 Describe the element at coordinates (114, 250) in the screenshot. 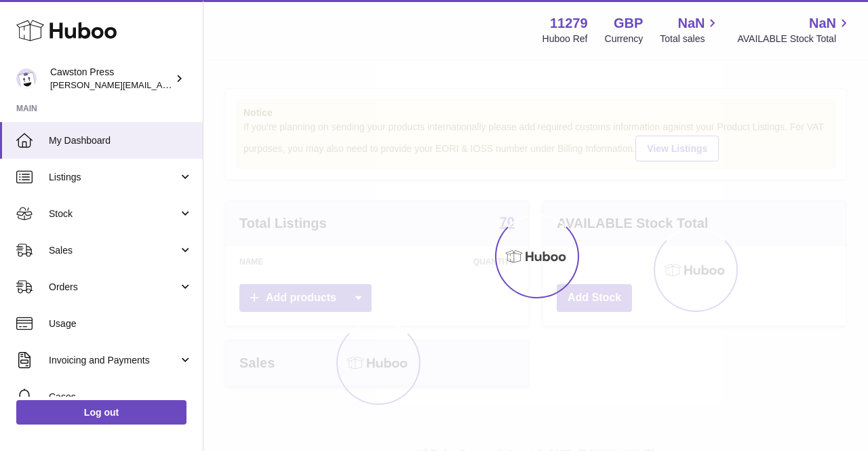

I see `span: Sales` at that location.